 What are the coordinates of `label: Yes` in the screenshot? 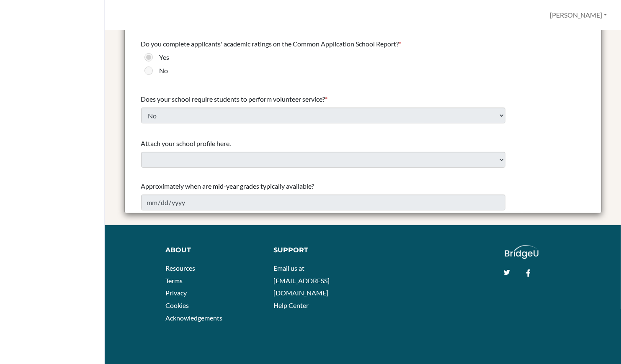 It's located at (165, 57).